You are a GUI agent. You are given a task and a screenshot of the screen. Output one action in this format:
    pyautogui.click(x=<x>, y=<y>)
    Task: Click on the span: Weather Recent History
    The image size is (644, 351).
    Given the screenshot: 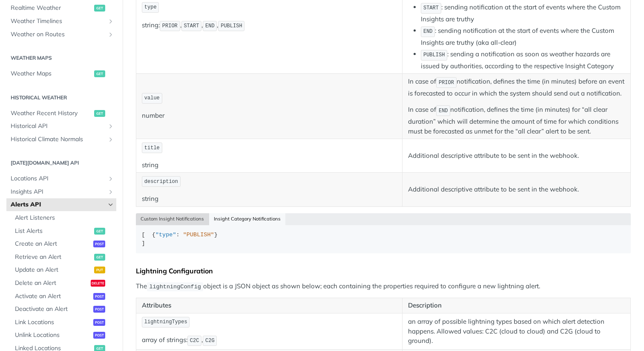 What is the action you would take?
    pyautogui.click(x=51, y=114)
    